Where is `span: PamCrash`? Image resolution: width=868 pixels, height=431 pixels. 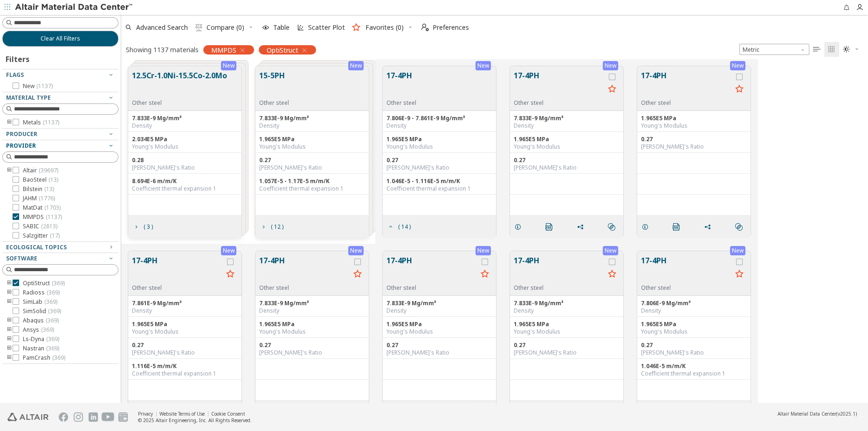 span: PamCrash is located at coordinates (44, 358).